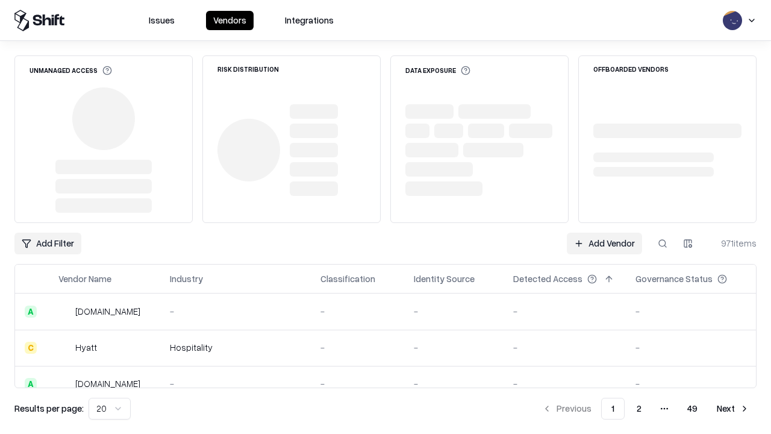  I want to click on div: Governance Status, so click(674, 278).